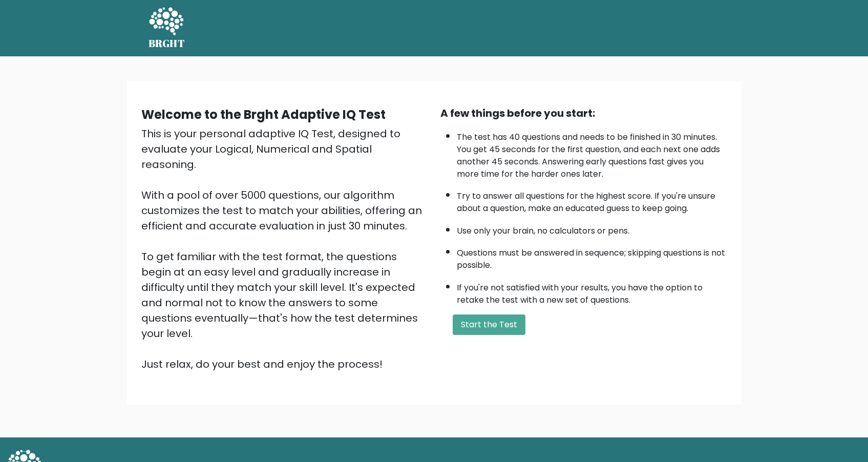  What do you see at coordinates (592, 229) in the screenshot?
I see `li: Use only your brain, no calculators or pens.` at bounding box center [592, 229].